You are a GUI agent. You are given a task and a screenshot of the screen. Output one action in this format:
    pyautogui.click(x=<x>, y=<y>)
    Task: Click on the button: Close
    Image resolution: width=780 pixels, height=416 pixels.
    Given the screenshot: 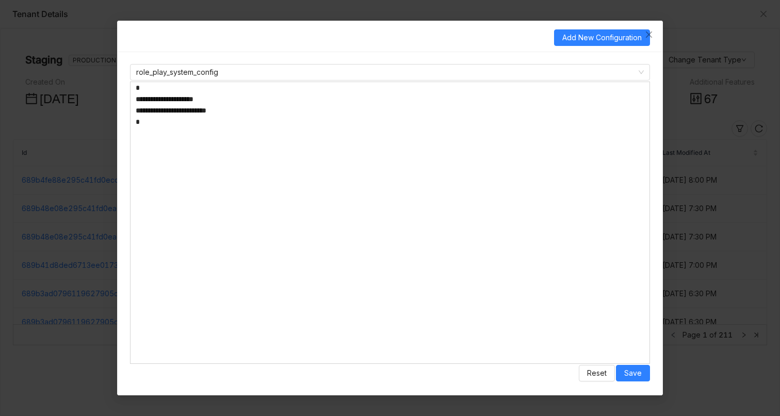 What is the action you would take?
    pyautogui.click(x=649, y=35)
    